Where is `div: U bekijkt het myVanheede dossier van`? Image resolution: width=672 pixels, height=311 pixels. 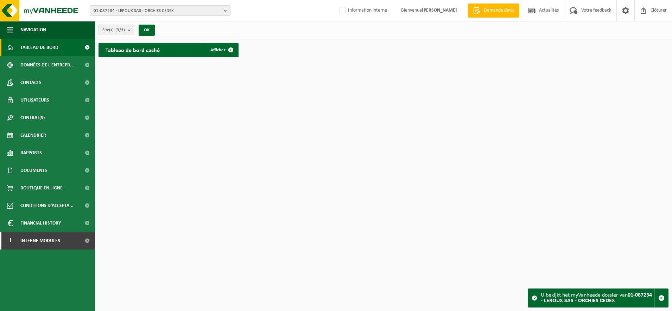
div: U bekijkt het myVanheede dossier van is located at coordinates (598, 298).